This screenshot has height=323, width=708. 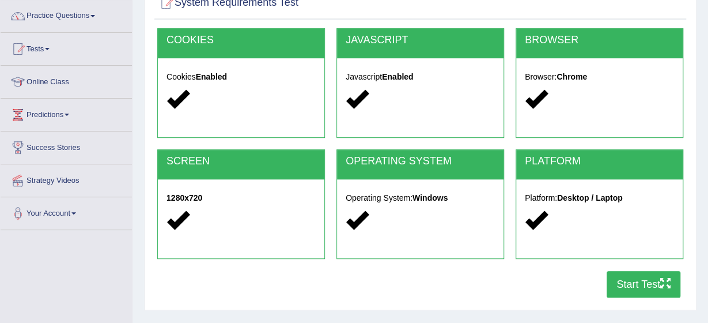 What do you see at coordinates (241, 77) in the screenshot?
I see `h5: Cookies` at bounding box center [241, 77].